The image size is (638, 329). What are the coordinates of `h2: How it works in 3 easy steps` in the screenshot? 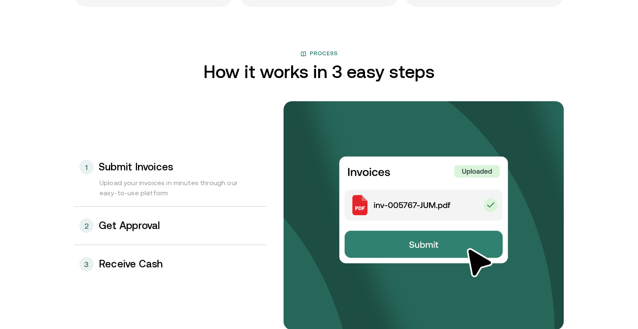 It's located at (319, 72).